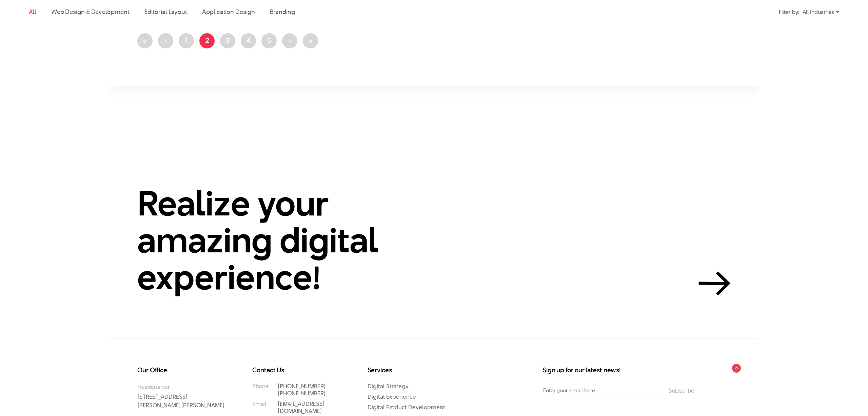 The width and height of the screenshot is (868, 416). Describe the element at coordinates (186, 40) in the screenshot. I see `a: 1` at that location.